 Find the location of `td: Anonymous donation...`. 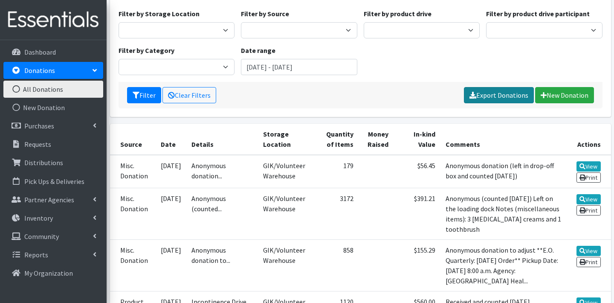

td: Anonymous donation... is located at coordinates (222, 172).